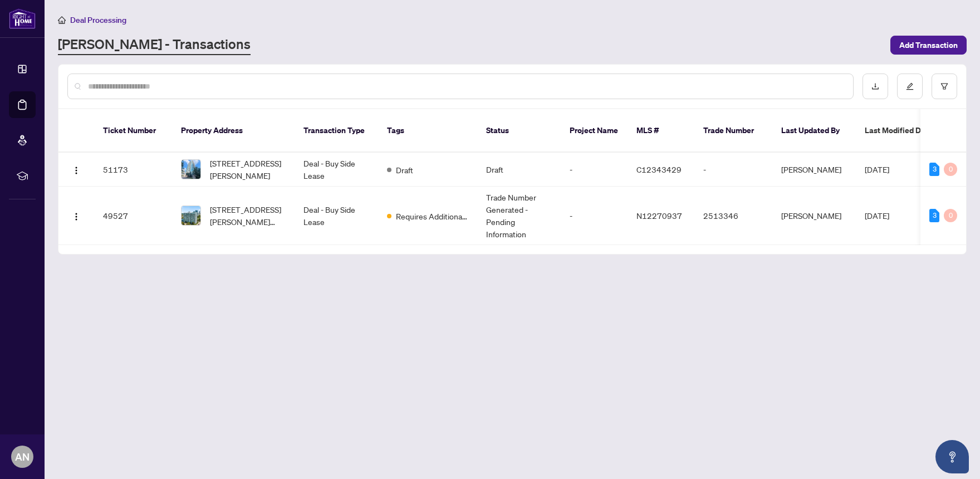 This screenshot has height=479, width=980. Describe the element at coordinates (133, 169) in the screenshot. I see `td: 51173` at that location.